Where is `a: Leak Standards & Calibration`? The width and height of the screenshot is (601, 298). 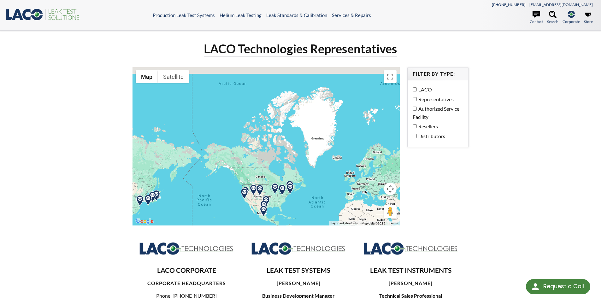
a: Leak Standards & Calibration is located at coordinates (296, 15).